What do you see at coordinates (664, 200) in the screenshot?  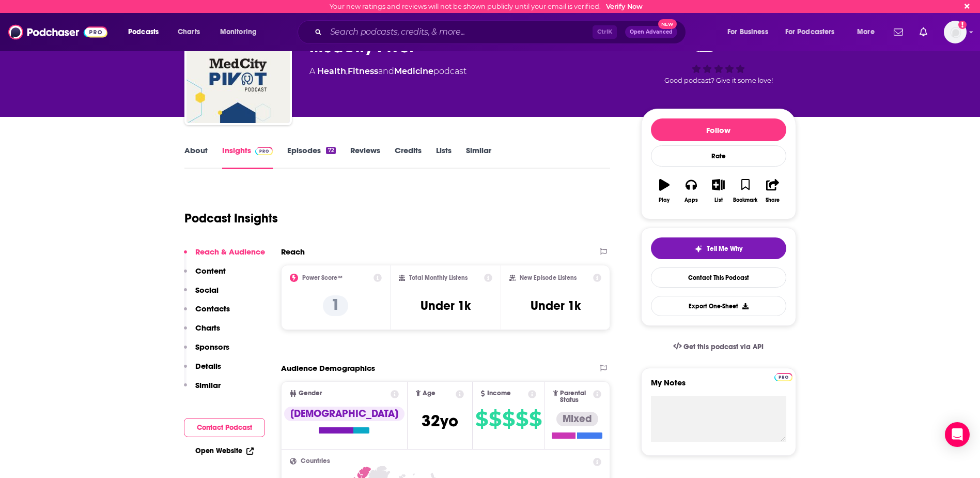 I see `div: Play` at bounding box center [664, 200].